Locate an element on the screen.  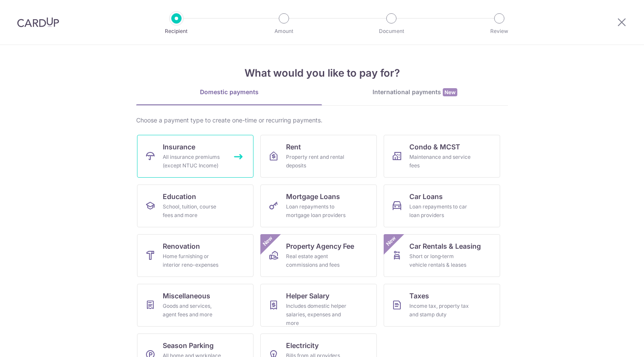
a: TaxesIncome tax, property tax and stamp duty is located at coordinates (441, 306).